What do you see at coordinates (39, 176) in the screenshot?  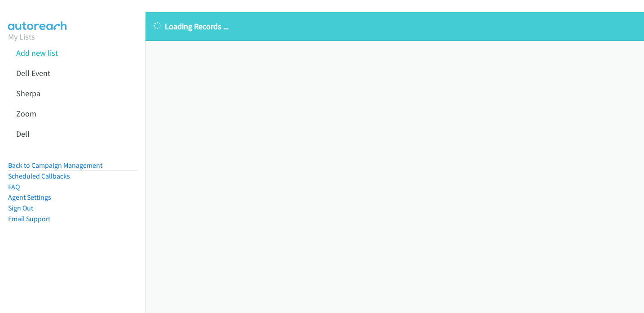 I see `a: Scheduled Callbacks` at bounding box center [39, 176].